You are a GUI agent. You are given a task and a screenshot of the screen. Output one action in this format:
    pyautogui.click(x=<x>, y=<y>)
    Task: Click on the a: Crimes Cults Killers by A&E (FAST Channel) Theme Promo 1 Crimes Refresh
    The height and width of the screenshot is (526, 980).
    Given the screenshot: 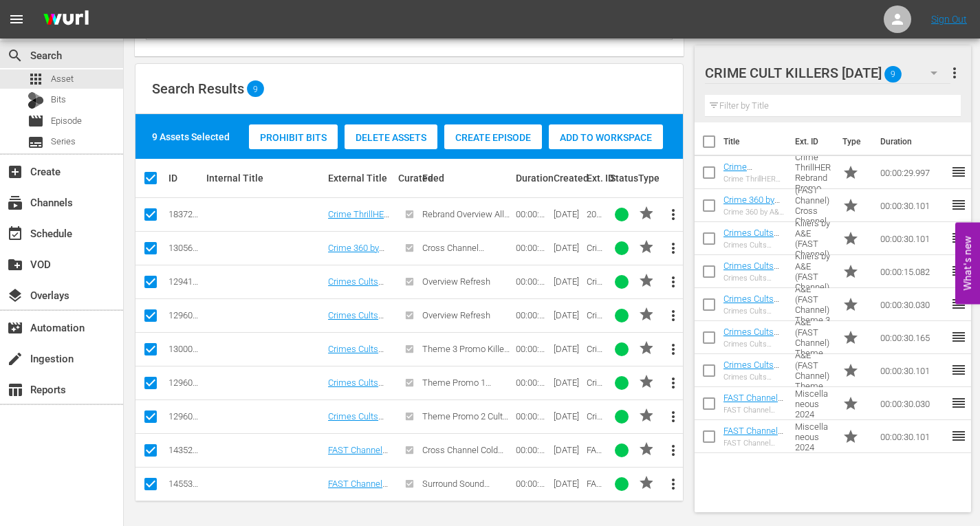 What is the action you would take?
    pyautogui.click(x=753, y=357)
    